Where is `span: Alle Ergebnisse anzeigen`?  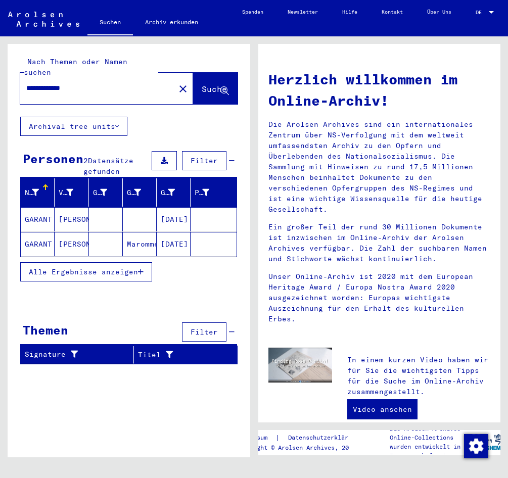
span: Alle Ergebnisse anzeigen is located at coordinates (83, 272).